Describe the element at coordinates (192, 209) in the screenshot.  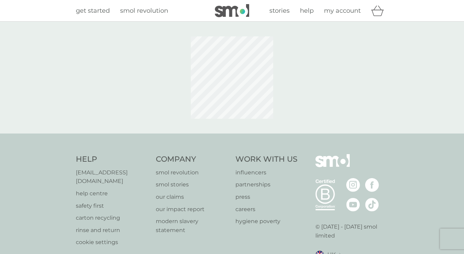
I see `a: our impact report` at that location.